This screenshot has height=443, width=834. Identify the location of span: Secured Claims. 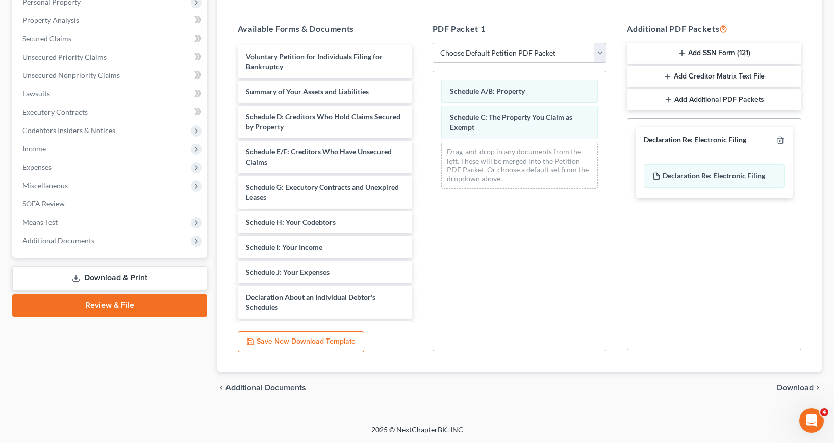
(47, 38).